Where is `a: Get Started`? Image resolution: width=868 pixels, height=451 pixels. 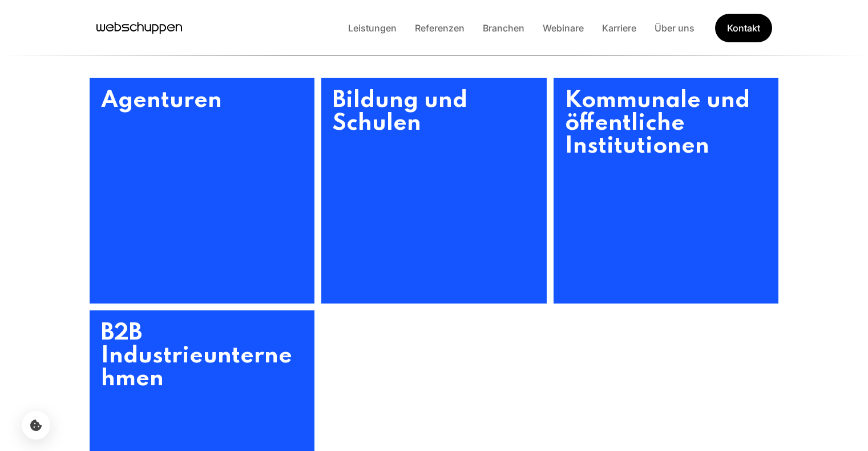 a: Get Started is located at coordinates (743, 27).